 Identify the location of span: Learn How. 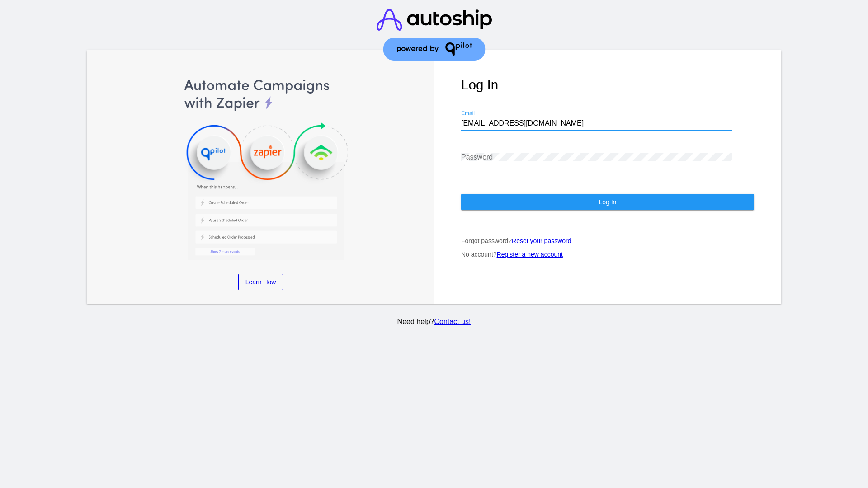
(260, 282).